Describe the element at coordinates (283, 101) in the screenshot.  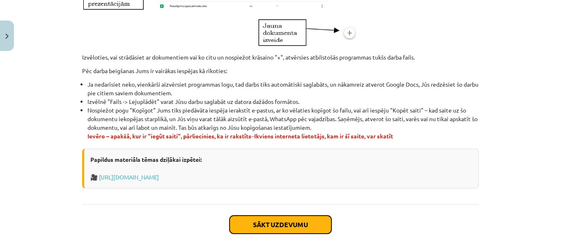
I see `li: Izvēlnē "Fails -> Lejuplādēt" varat Jūsu darbu saglabāt uz datora dažādos formātos.` at that location.